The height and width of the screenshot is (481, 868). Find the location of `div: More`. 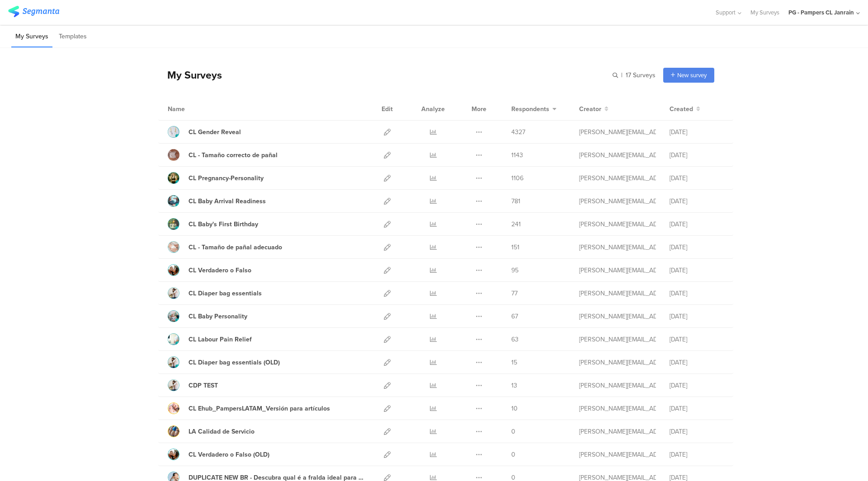

div: More is located at coordinates (479, 109).